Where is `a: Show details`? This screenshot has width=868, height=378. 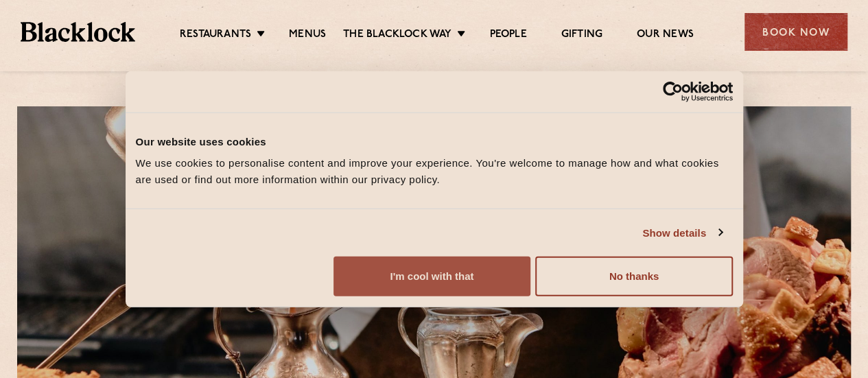 a: Show details is located at coordinates (682, 232).